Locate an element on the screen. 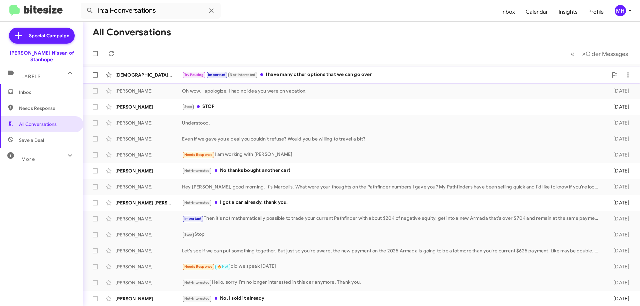  div: I have many other options that we can go over is located at coordinates (395, 75).